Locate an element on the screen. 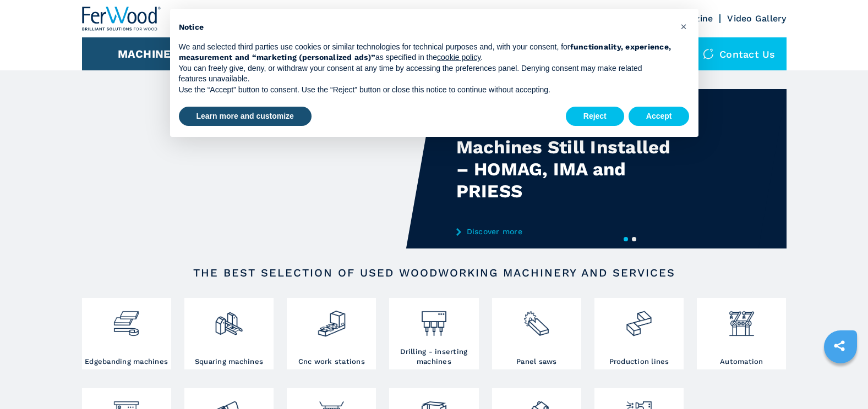 The image size is (868, 409). img: Ferwood is located at coordinates (122, 19).